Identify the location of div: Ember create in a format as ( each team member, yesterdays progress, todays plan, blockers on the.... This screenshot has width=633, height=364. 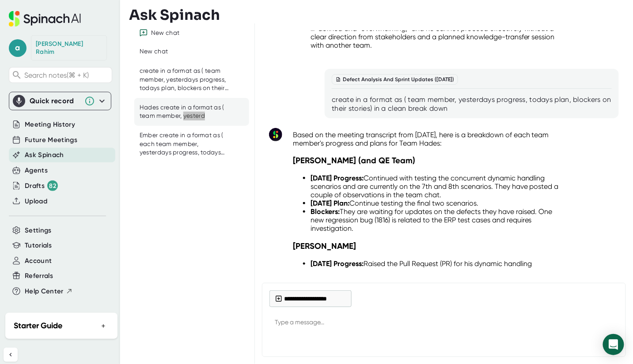
(185, 144).